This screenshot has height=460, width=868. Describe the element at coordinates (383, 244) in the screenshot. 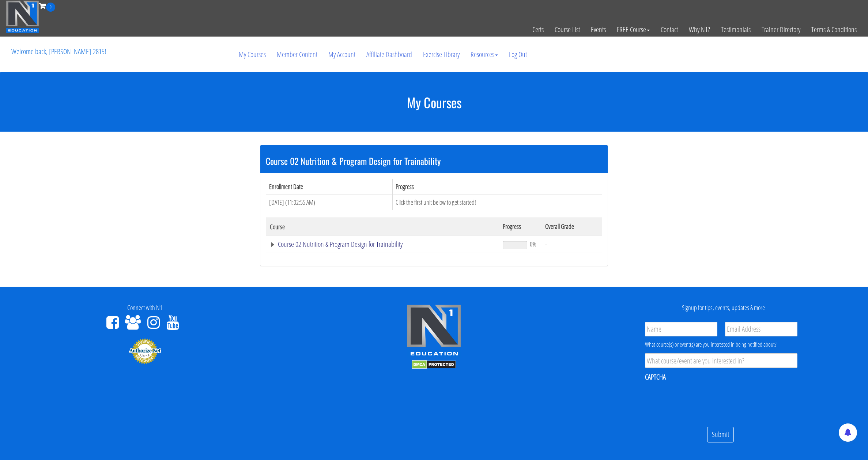

I see `a: Course 02 Nutrition & Program Design for Trainability` at that location.